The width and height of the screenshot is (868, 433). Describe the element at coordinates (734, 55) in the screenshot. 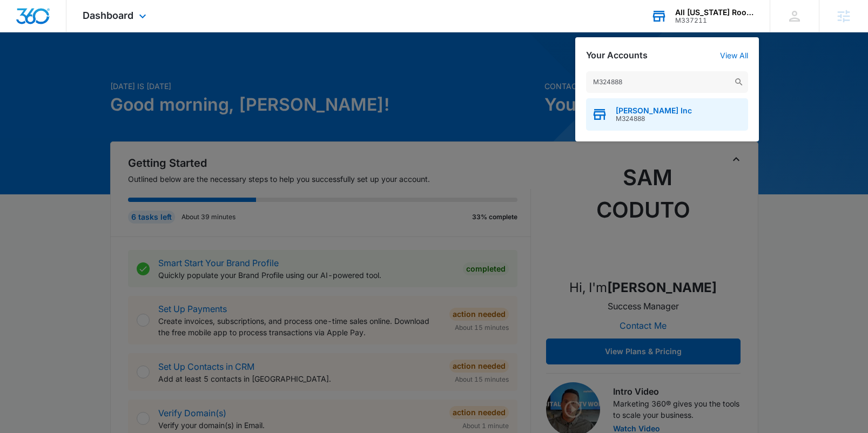

I see `a: View All` at that location.